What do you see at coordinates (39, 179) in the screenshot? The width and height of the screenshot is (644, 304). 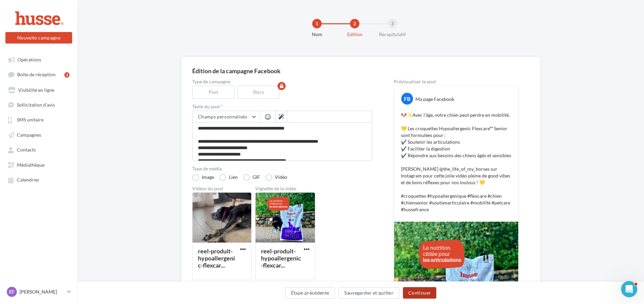 I see `a: Calendrier` at bounding box center [39, 179].